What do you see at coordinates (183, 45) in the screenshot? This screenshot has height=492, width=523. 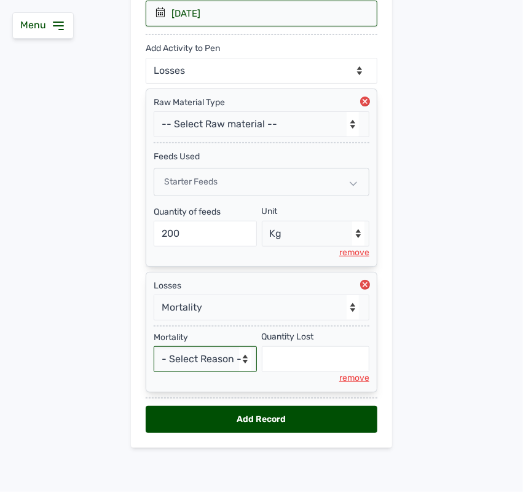 I see `div: Add Activity to Pen` at bounding box center [183, 45].